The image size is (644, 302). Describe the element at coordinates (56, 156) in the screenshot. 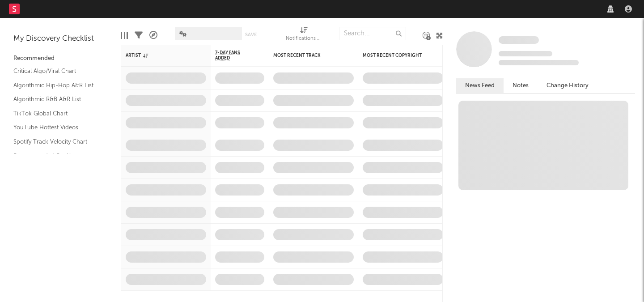

I see `a: Recommended For You` at that location.